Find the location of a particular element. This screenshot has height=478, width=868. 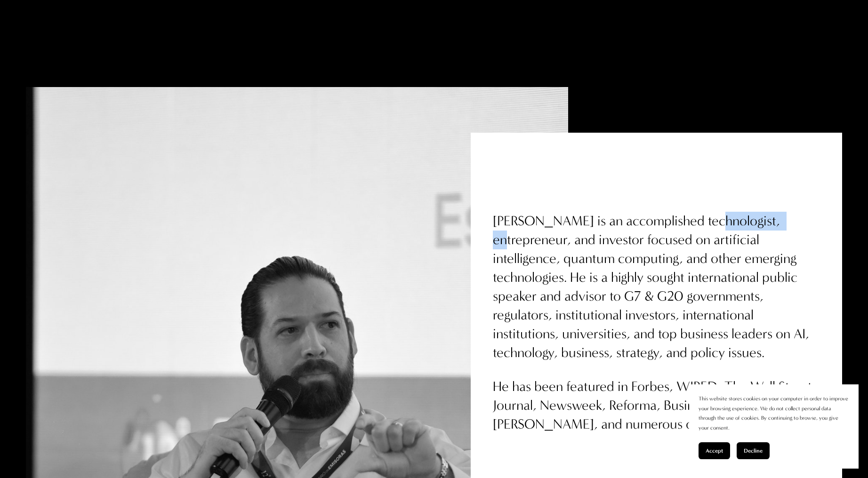

button: Decline is located at coordinates (753, 451).